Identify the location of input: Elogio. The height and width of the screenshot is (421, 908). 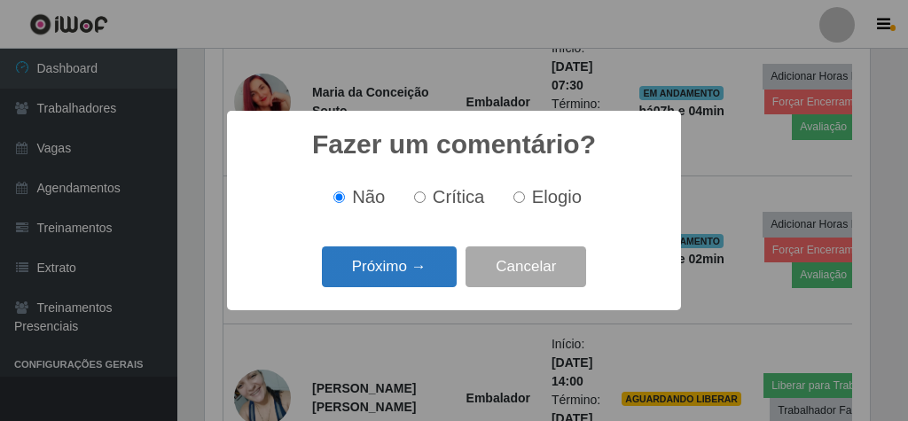
(518, 197).